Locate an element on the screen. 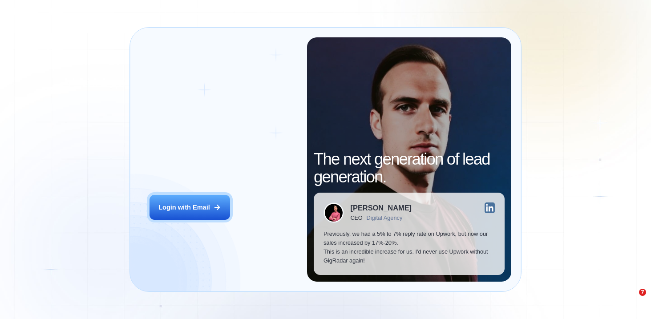 The image size is (651, 319). span: 7 is located at coordinates (642, 292).